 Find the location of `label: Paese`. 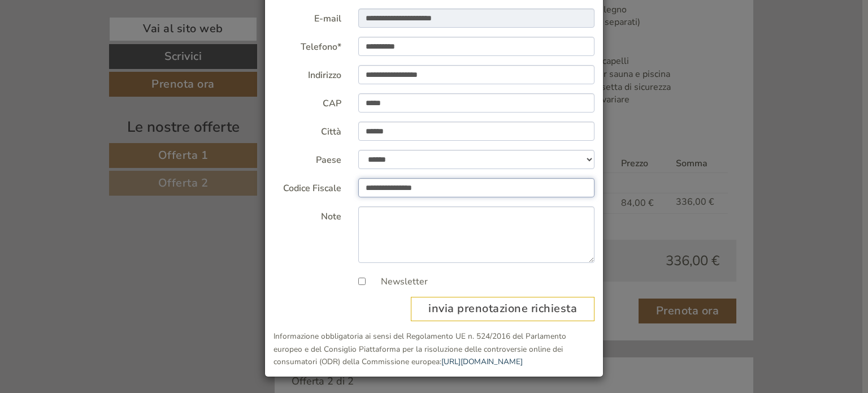

label: Paese is located at coordinates (308, 158).